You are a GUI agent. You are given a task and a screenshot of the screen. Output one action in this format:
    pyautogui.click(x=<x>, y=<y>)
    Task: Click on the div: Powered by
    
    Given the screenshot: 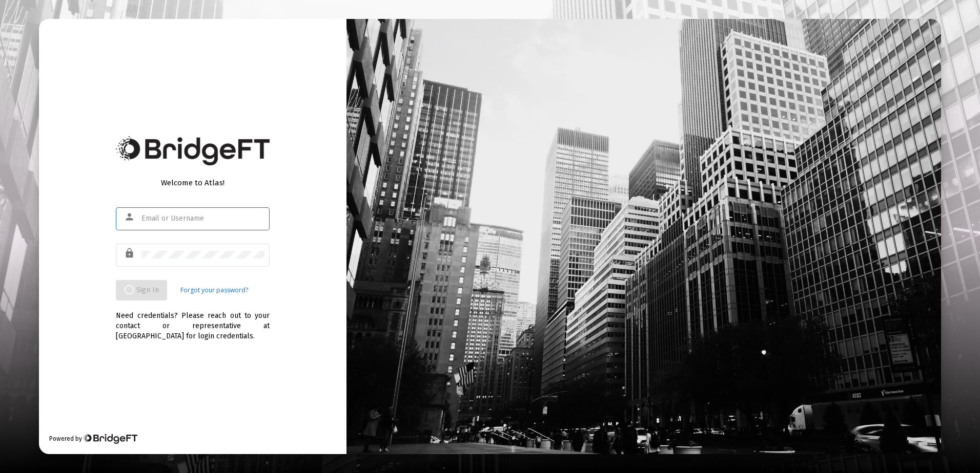 What is the action you would take?
    pyautogui.click(x=93, y=439)
    